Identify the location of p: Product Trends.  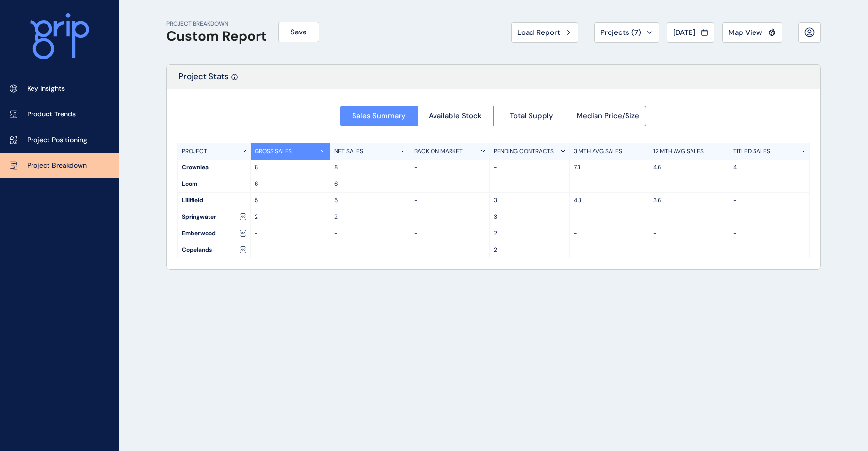
(52, 114).